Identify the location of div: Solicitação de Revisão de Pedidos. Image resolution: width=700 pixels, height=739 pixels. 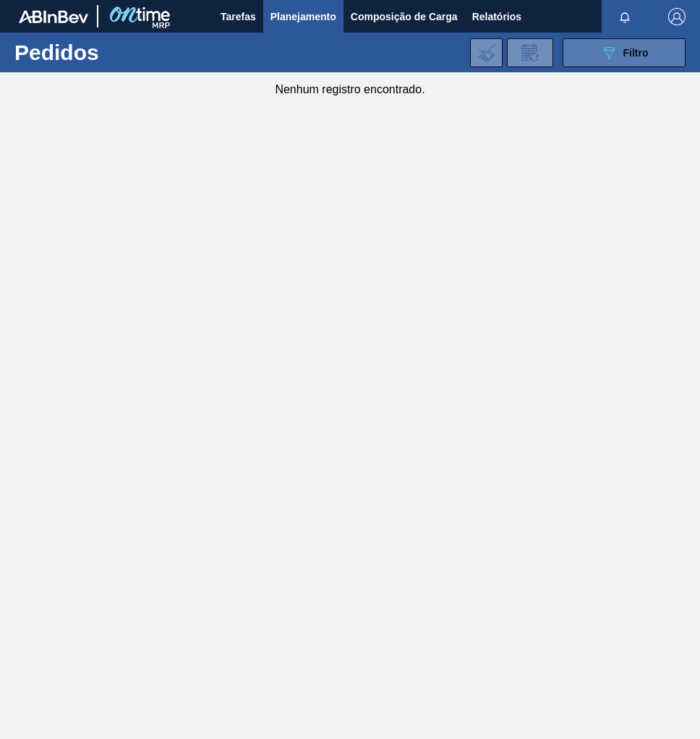
(530, 53).